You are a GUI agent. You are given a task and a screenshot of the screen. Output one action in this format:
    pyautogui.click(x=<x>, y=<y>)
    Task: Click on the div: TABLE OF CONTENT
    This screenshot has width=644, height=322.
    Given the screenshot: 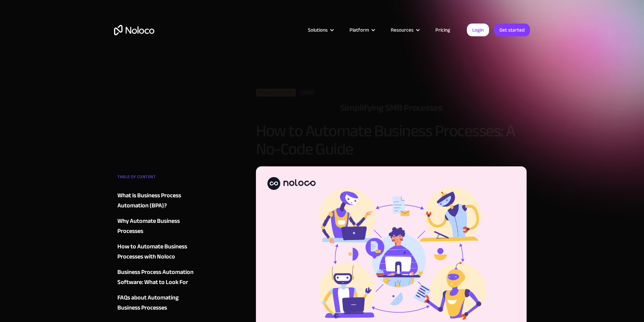 What is the action you would take?
    pyautogui.click(x=158, y=179)
    